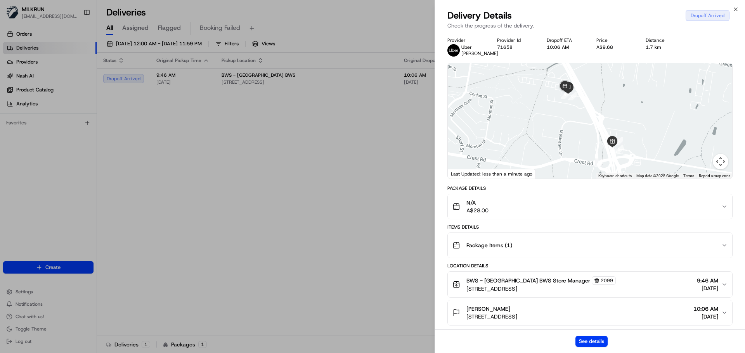 This screenshot has width=745, height=353. What do you see at coordinates (618, 141) in the screenshot?
I see `div: 6` at bounding box center [618, 141].